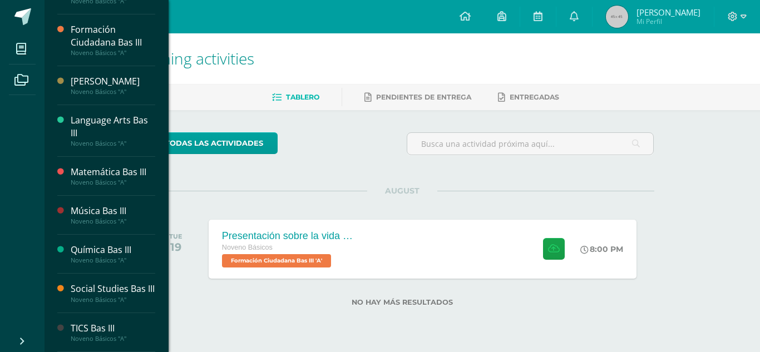 The image size is (760, 352). I want to click on span: Tablero, so click(303, 97).